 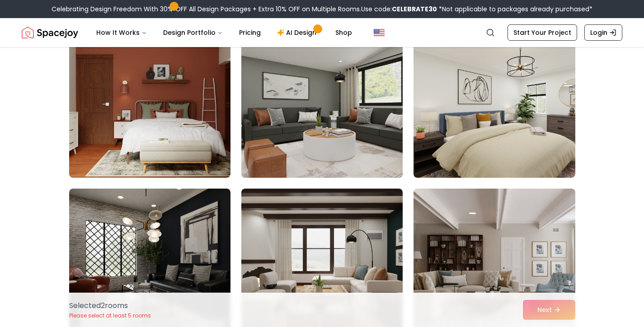 I want to click on img: Spacejoy Logo, so click(x=50, y=33).